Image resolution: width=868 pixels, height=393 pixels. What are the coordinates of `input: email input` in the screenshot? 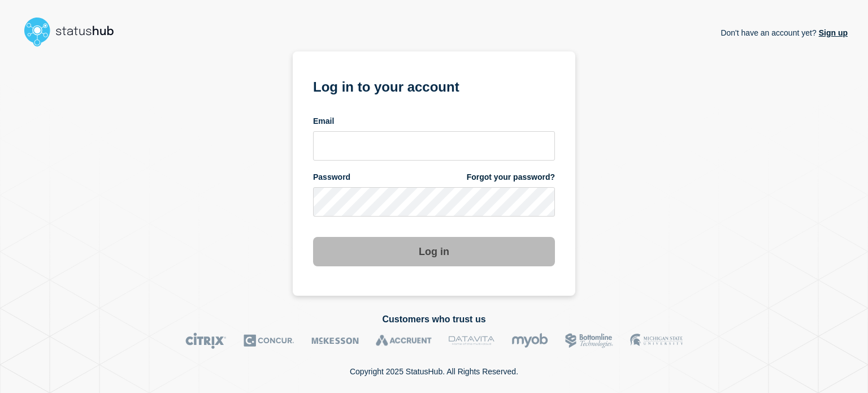 It's located at (434, 146).